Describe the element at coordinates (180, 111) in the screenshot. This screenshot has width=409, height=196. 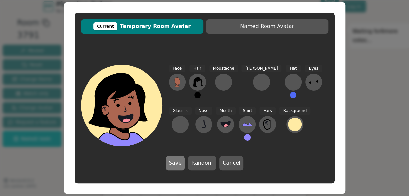
I see `span: Glasses` at that location.